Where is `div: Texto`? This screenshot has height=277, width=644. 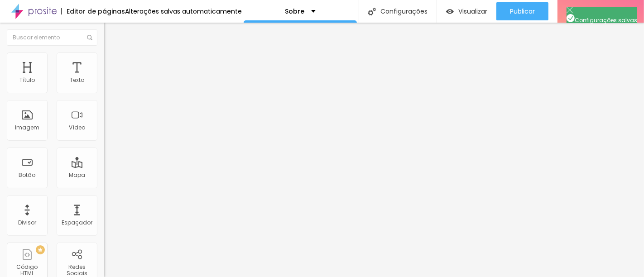
div: Texto is located at coordinates (77, 80).